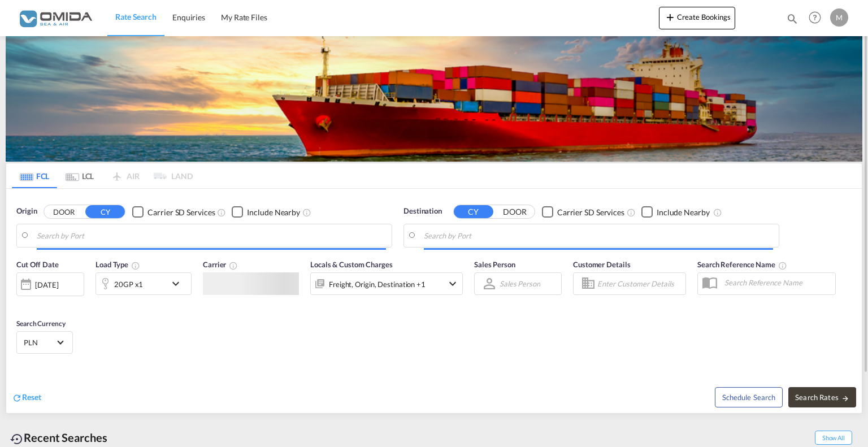 The image size is (868, 447). I want to click on md-datepicker: Select, so click(20, 302).